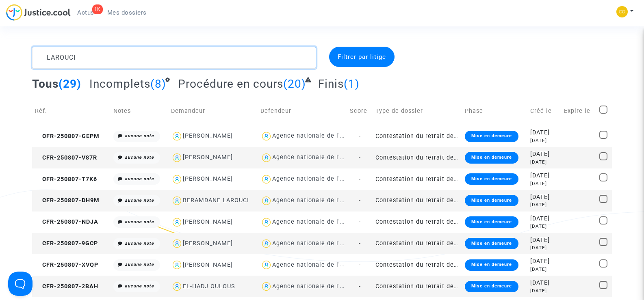  Describe the element at coordinates (158, 83) in the screenshot. I see `span: (8)` at that location.